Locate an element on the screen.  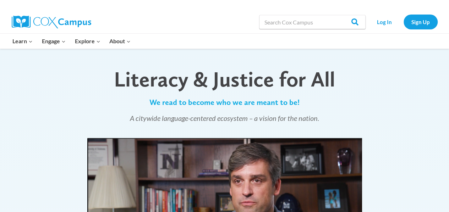
a: Sign Up is located at coordinates (421, 22).